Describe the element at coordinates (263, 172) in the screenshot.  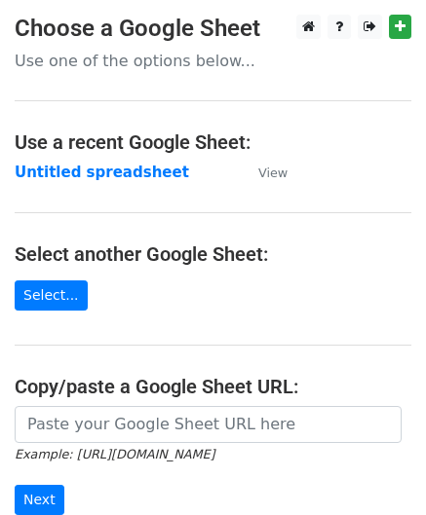
I see `a: View` at that location.